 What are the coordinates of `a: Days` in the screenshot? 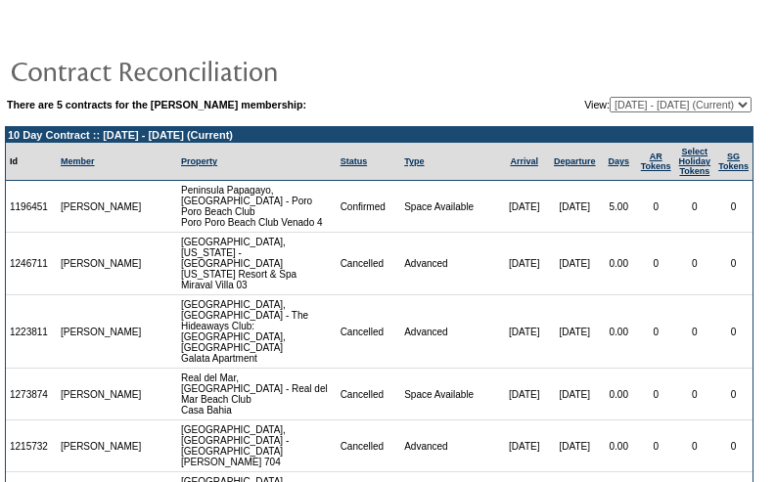 It's located at (618, 161).